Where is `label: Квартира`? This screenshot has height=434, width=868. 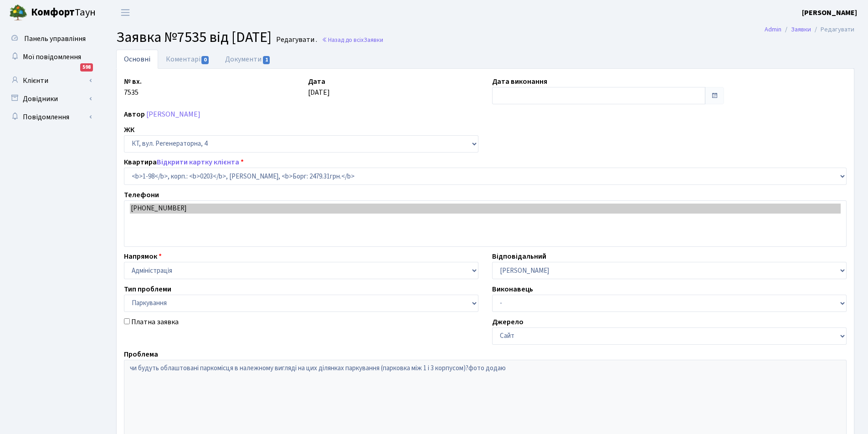
label: Квартира is located at coordinates (183, 162).